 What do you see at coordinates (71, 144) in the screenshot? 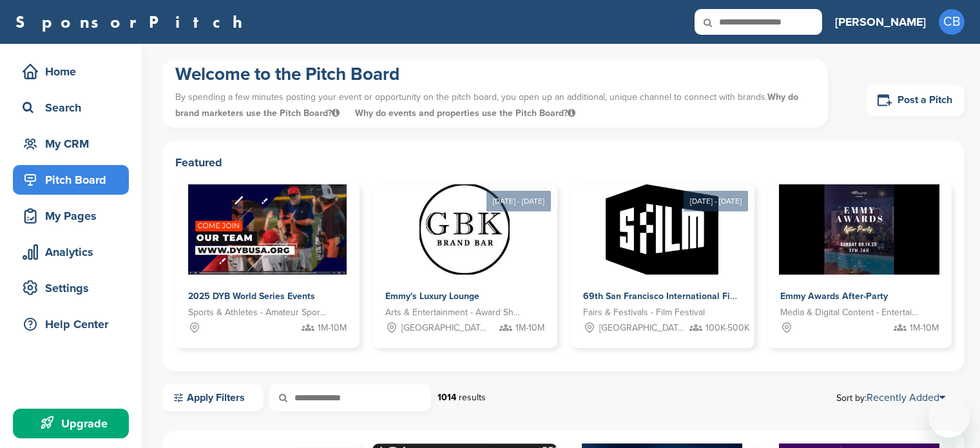
I see `a: My CRM` at bounding box center [71, 144].